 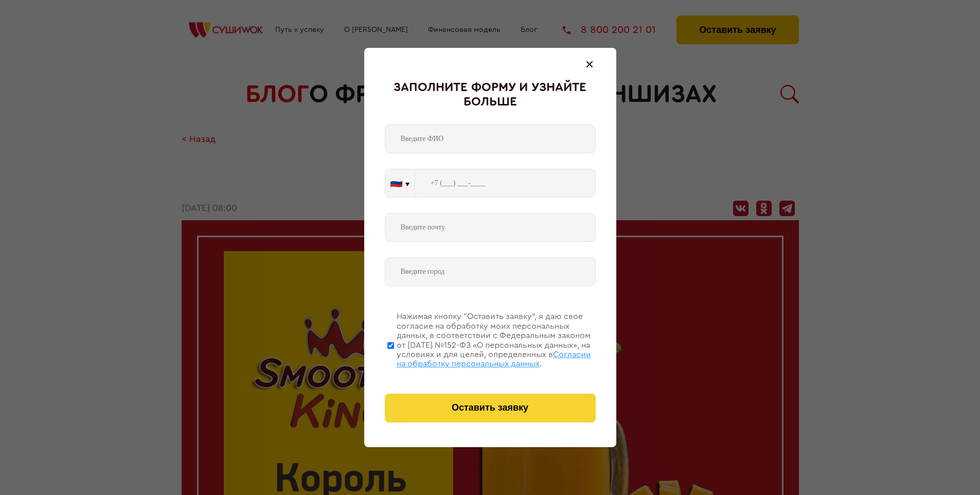 What do you see at coordinates (494, 359) in the screenshot?
I see `span: Согласии на обработку персональных данных` at bounding box center [494, 359].